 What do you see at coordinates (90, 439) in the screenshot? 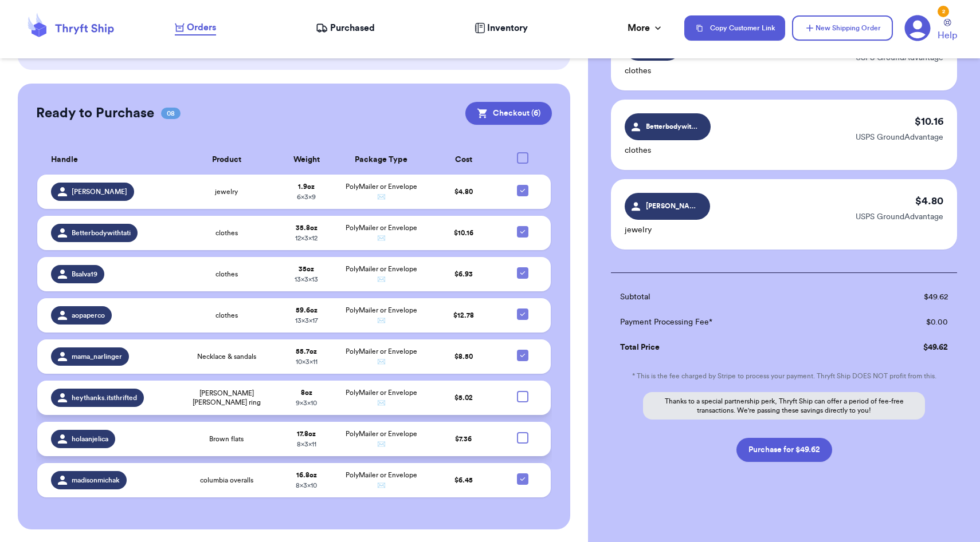
I see `span: holaanjelica` at bounding box center [90, 439].